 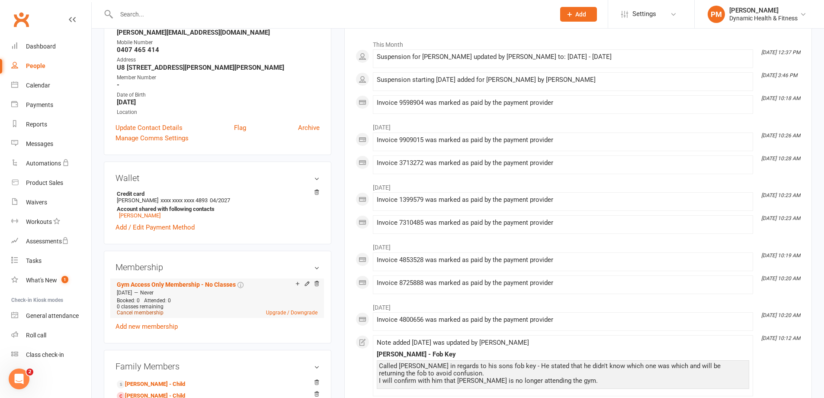 What do you see at coordinates (30, 372) in the screenshot?
I see `span: 2` at bounding box center [30, 372].